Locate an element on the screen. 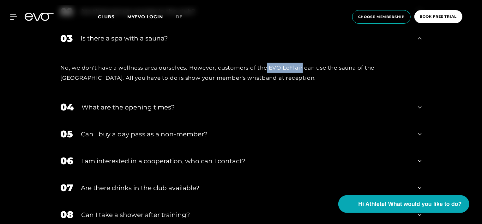 This screenshot has width=482, height=224. span: Hi Athlete! What would you like to do? is located at coordinates (410, 204).